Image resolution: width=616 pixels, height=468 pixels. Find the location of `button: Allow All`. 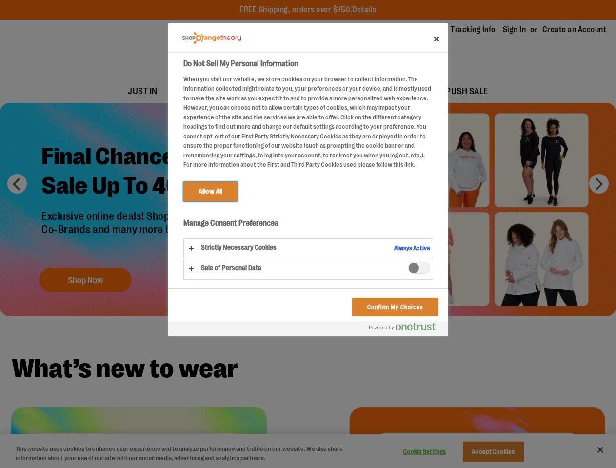

button: Allow All is located at coordinates (210, 192).